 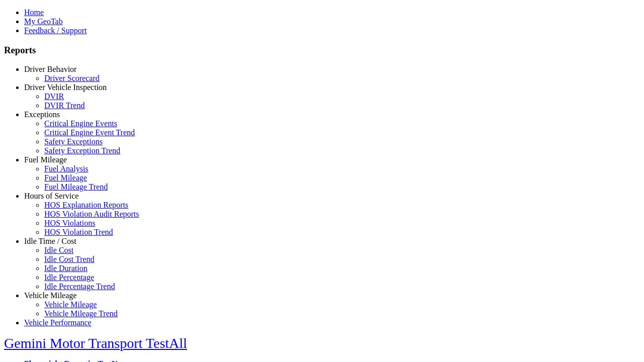 What do you see at coordinates (66, 268) in the screenshot?
I see `a: Idle Duration` at bounding box center [66, 268].